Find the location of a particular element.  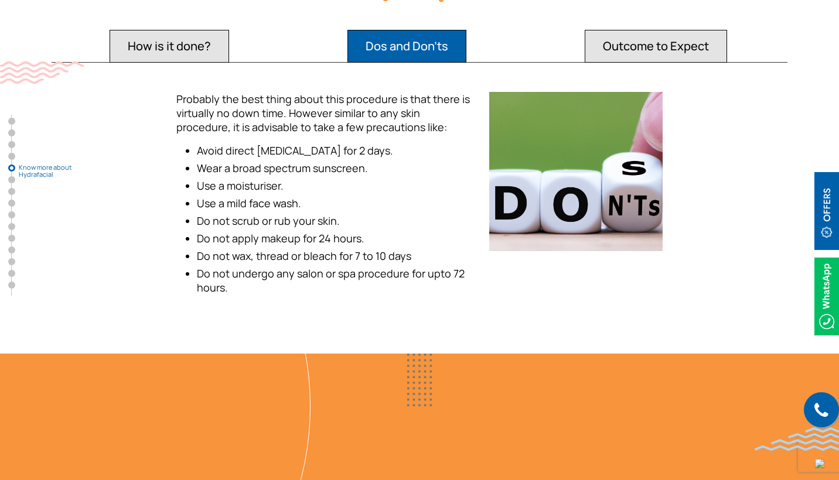

a: Whatsappicon is located at coordinates (827, 296).